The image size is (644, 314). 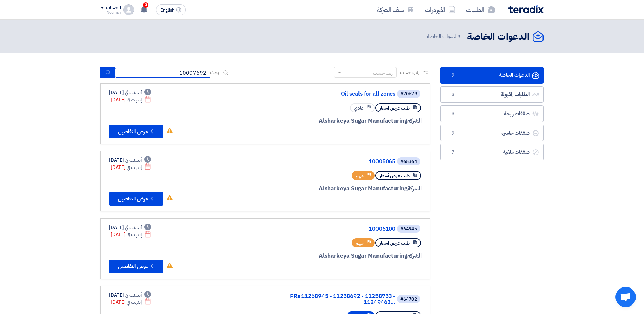 I want to click on img: Teradix logo, so click(x=526, y=9).